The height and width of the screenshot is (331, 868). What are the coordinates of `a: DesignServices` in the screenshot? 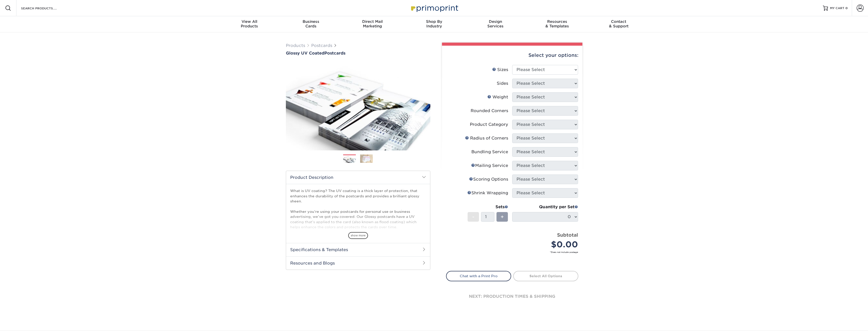 It's located at (495, 24).